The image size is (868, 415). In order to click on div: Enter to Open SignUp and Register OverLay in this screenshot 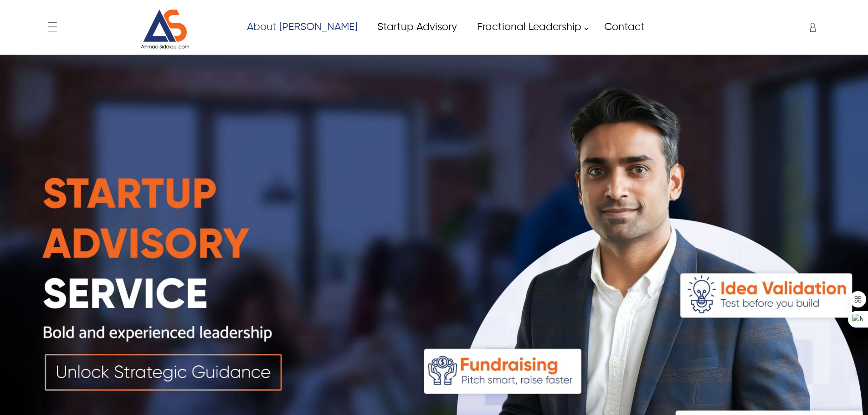, I will do `click(811, 27)`.